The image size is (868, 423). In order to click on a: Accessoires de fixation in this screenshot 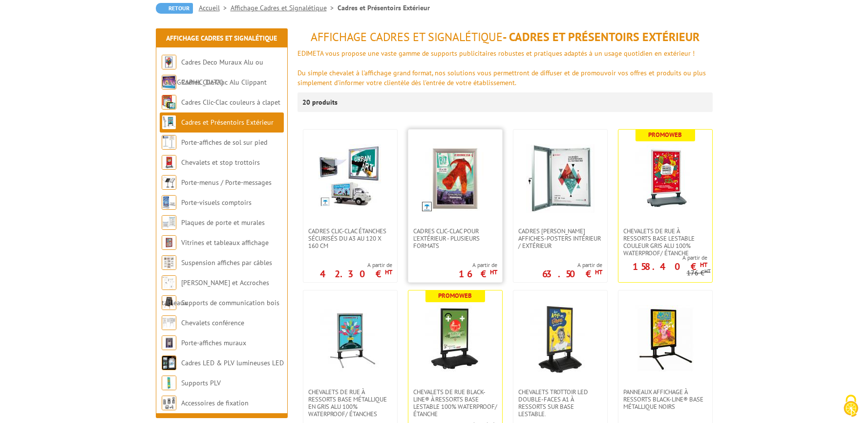, I will do `click(215, 403)`.